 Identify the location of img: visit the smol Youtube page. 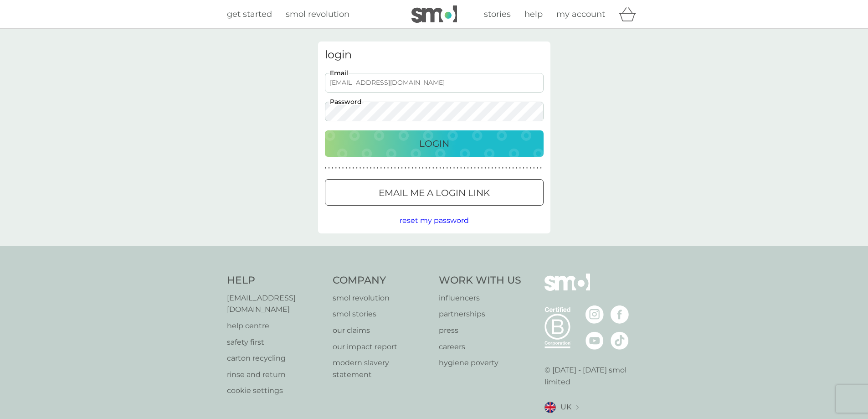
(594, 341).